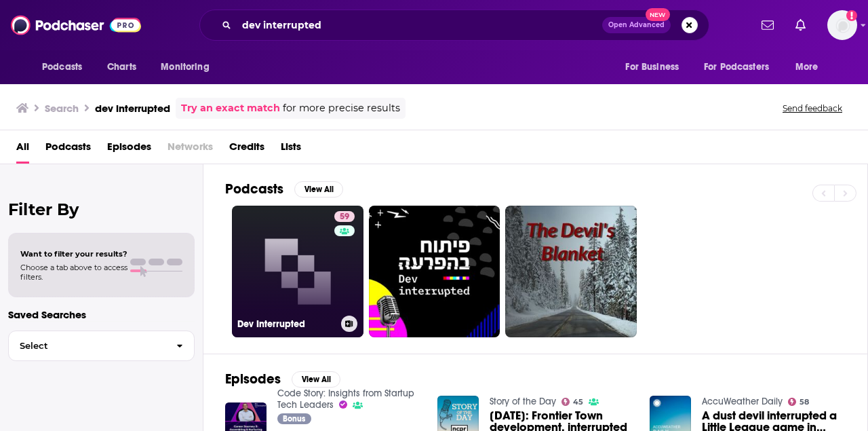  Describe the element at coordinates (122, 67) in the screenshot. I see `span: Charts` at that location.